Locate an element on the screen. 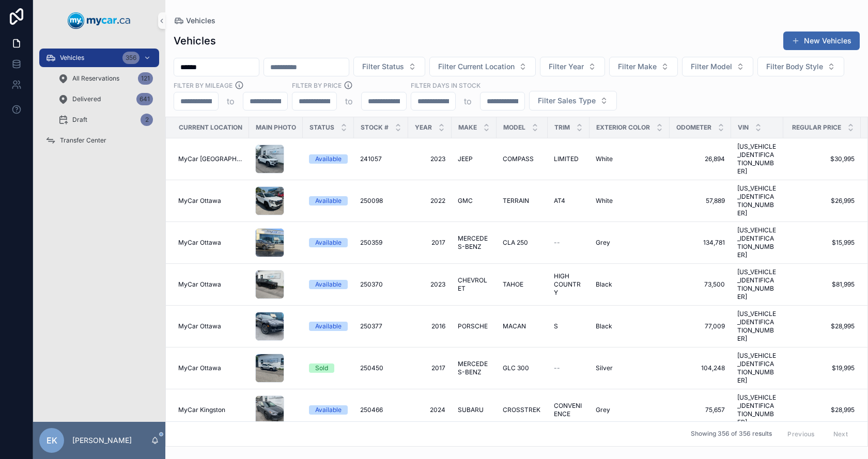 The height and width of the screenshot is (459, 868). div: 2 is located at coordinates (147, 120).